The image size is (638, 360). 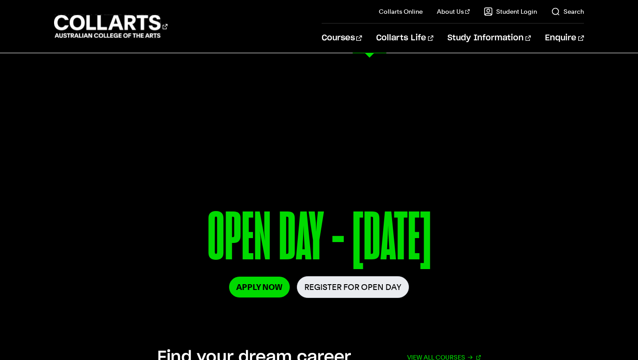 I want to click on a: Study Information, so click(x=489, y=38).